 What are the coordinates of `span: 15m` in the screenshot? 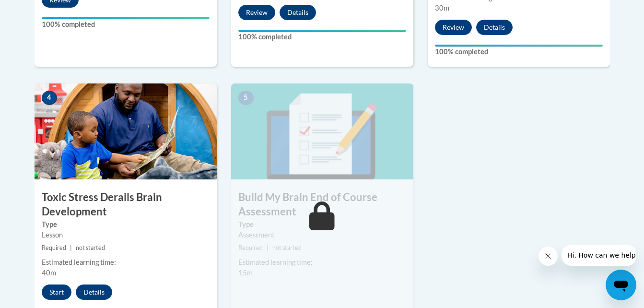 It's located at (245, 272).